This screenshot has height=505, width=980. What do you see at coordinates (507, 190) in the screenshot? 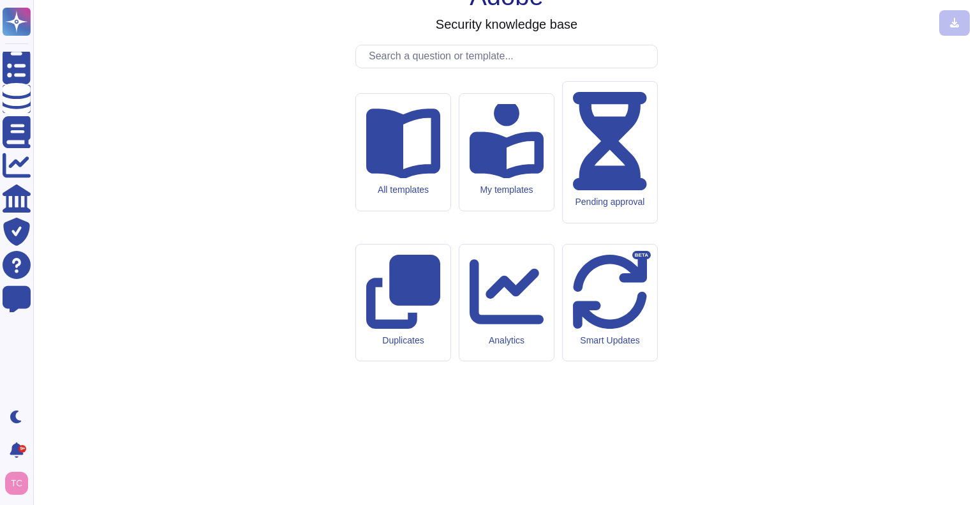
I see `div: My templates` at bounding box center [507, 190].